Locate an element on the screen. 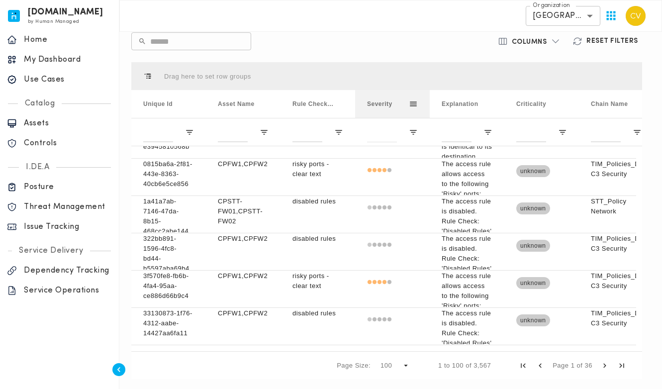 The image size is (662, 389). span: by Human Managed is located at coordinates (53, 21).